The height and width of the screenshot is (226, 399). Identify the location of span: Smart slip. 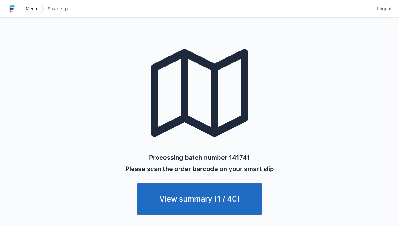
(58, 9).